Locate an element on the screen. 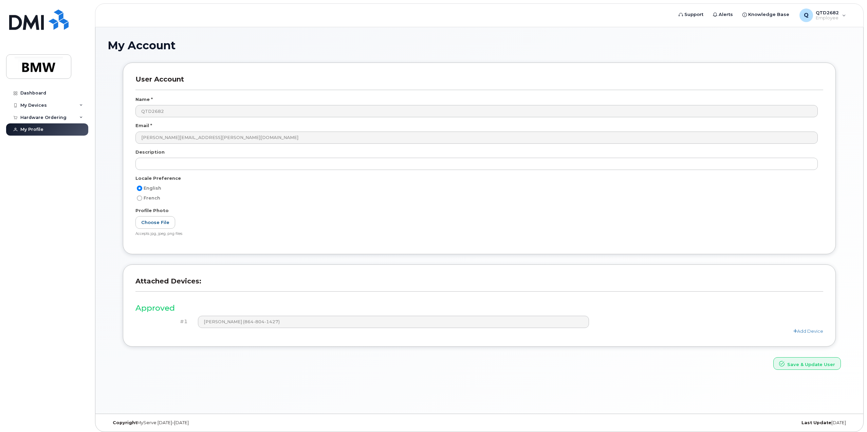  input: English is located at coordinates (140, 188).